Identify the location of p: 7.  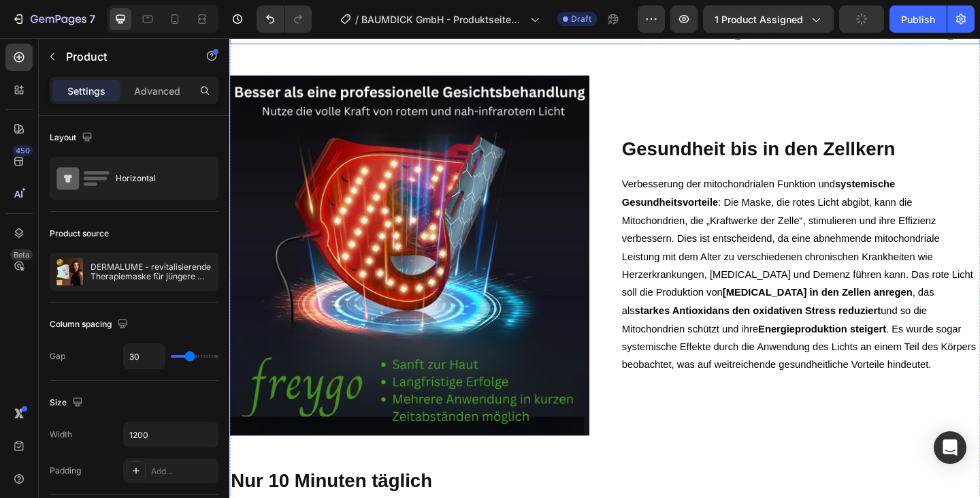
(92, 19).